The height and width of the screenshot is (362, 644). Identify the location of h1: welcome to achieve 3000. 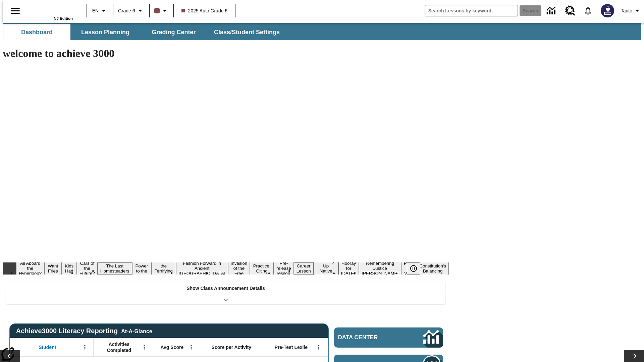
(226, 53).